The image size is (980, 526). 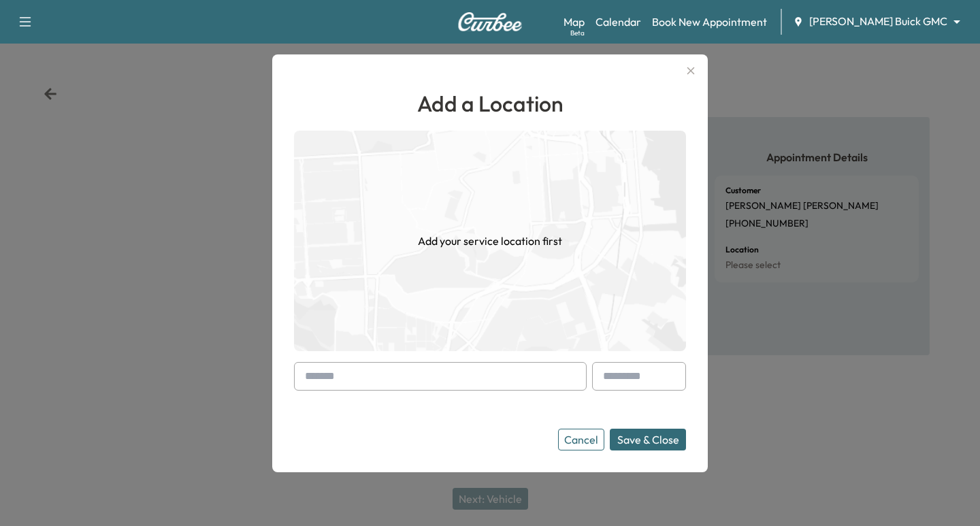 I want to click on a: MapBeta, so click(x=574, y=21).